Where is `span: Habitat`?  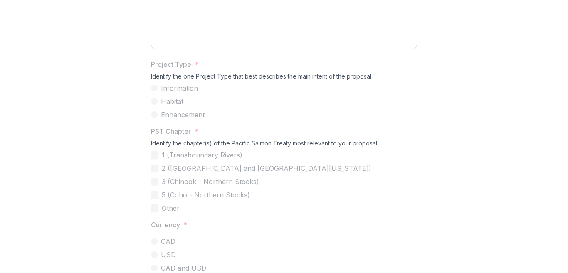
span: Habitat is located at coordinates (172, 101).